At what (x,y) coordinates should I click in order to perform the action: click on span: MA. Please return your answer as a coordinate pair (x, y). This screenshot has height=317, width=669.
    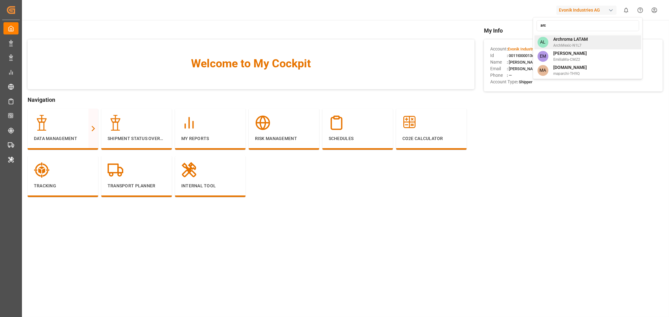
    Looking at the image, I should click on (543, 70).